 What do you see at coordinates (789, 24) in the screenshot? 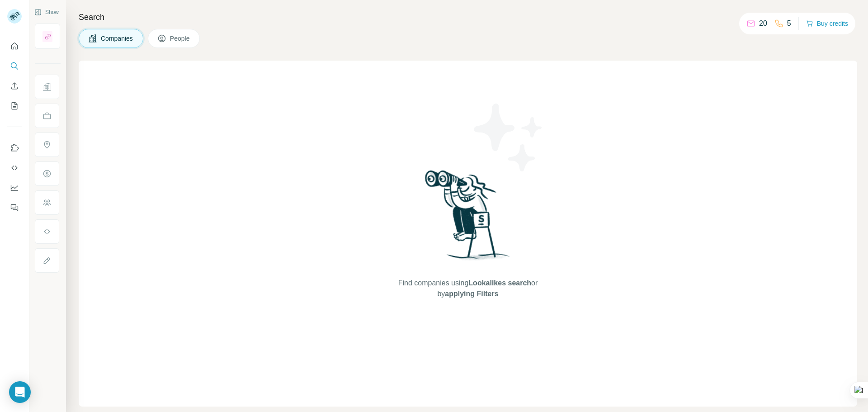
I see `p: 5` at bounding box center [789, 24].